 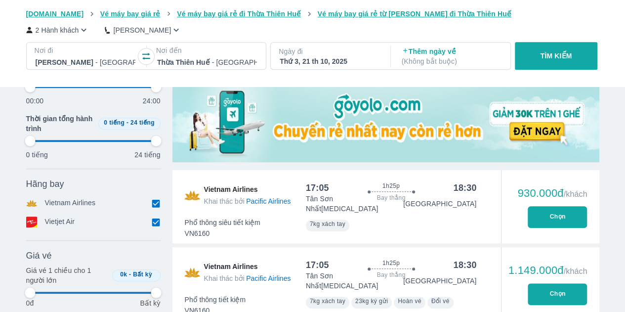 I want to click on div: Thứ 3, 21 th 10, 2025, so click(x=329, y=61).